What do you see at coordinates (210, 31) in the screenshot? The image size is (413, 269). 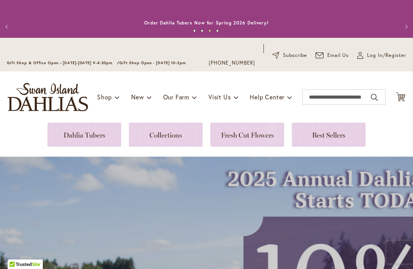 I see `button: 3 of 4` at bounding box center [210, 31].